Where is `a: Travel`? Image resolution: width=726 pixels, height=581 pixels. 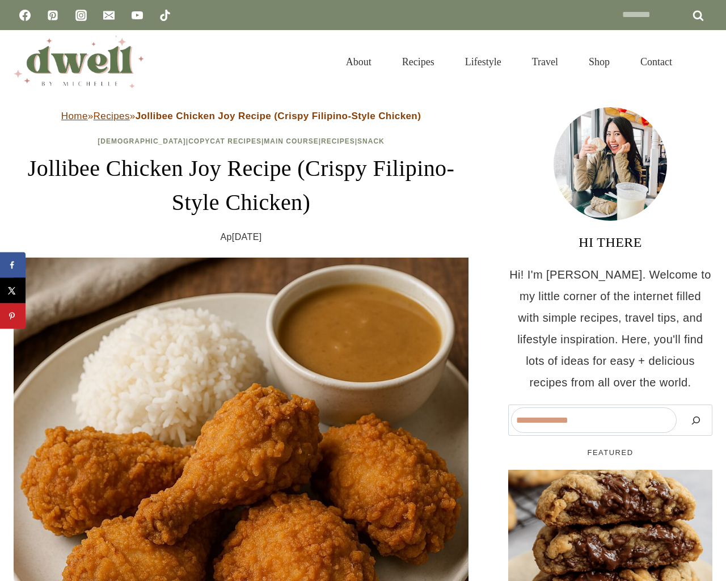 a: Travel is located at coordinates (545, 62).